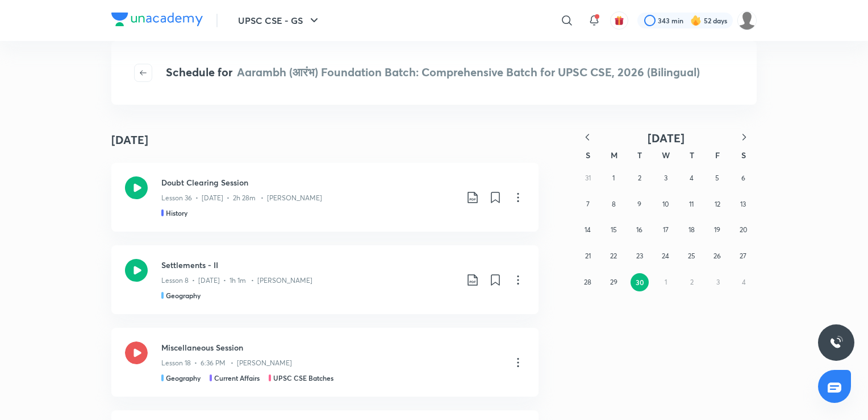 This screenshot has width=868, height=420. What do you see at coordinates (665, 204) in the screenshot?
I see `abbr: September 10, 2025` at bounding box center [665, 204].